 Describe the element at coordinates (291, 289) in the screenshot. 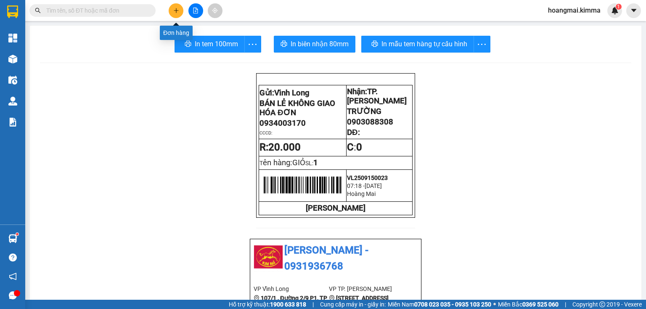

I see `li: VP Vĩnh Long` at that location.